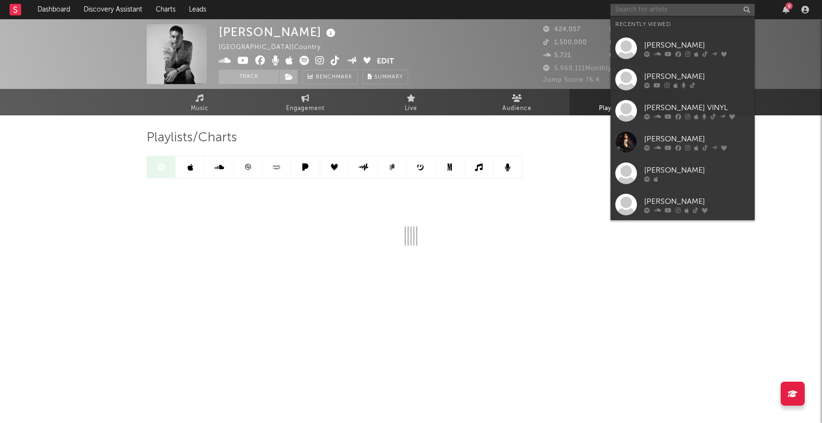 Image resolution: width=822 pixels, height=423 pixels. Describe the element at coordinates (572, 80) in the screenshot. I see `span: Jump Score: 76.4` at that location.